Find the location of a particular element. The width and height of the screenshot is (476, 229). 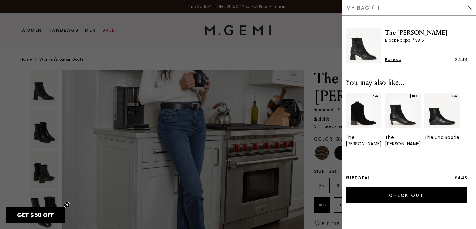

div: You may also like... is located at coordinates (406, 83).